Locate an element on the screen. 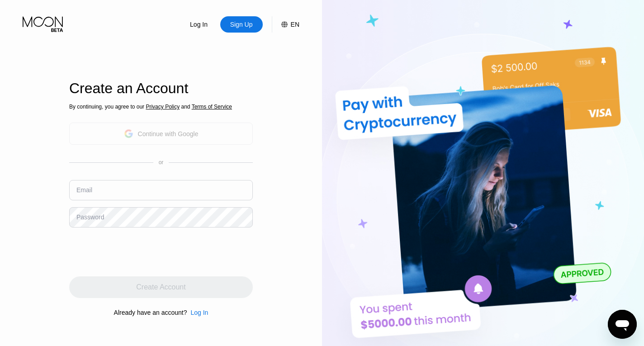 This screenshot has width=644, height=346. div: Create an Account is located at coordinates (161, 88).